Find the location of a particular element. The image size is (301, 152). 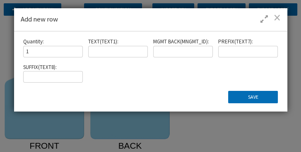

div: MGMT BACK ( MNGMT_ID ) : is located at coordinates (183, 48).